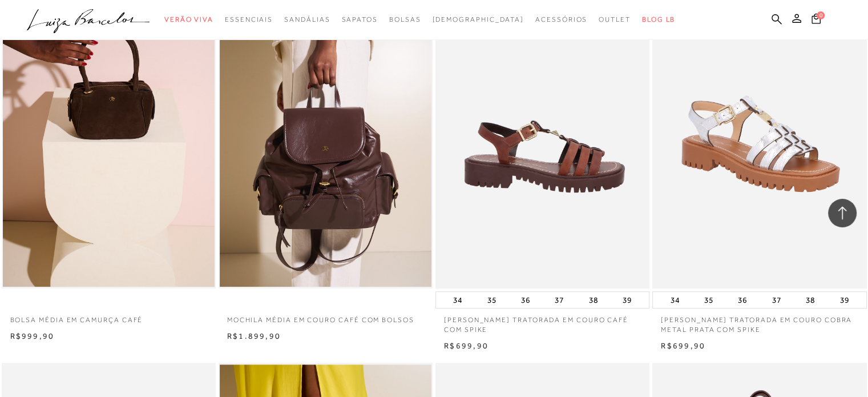  Describe the element at coordinates (109, 316) in the screenshot. I see `p: BOLSA MÉDIA EM CAMURÇA CAFÉ` at that location.